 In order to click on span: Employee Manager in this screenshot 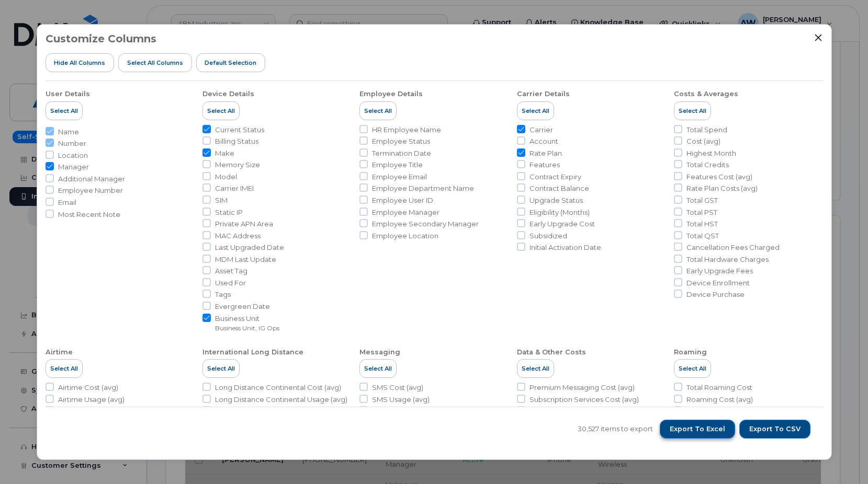, I will do `click(405, 213)`.